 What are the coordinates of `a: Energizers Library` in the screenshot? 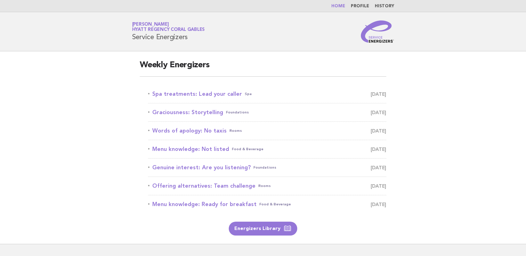 It's located at (263, 229).